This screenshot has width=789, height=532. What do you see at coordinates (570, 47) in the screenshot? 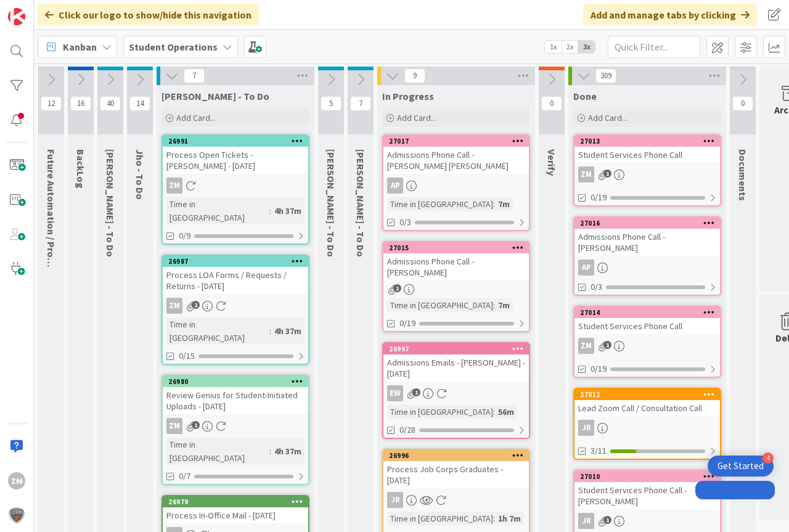
I see `span: 2x` at bounding box center [570, 47].